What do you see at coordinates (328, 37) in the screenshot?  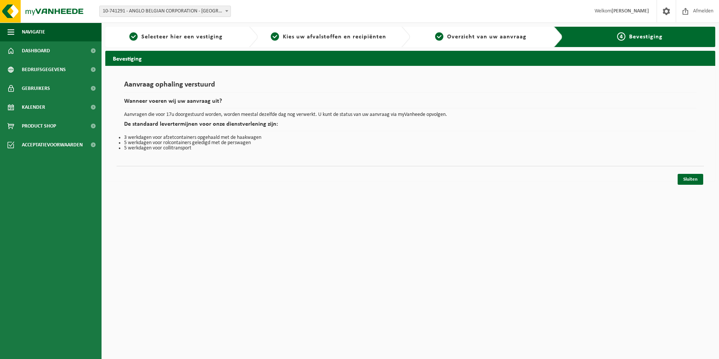 I see `a: 2Kies uw afvalstoffen en recipiënten` at bounding box center [328, 37].